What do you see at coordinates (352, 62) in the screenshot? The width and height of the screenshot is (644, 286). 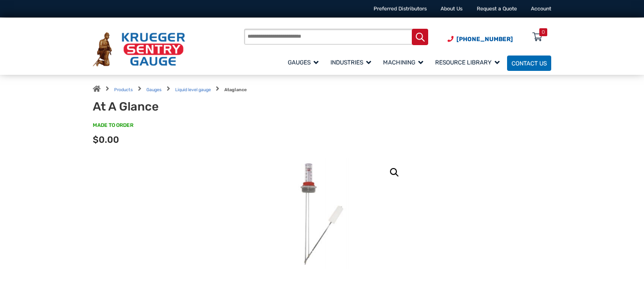 I see `a: Industries` at bounding box center [352, 62].